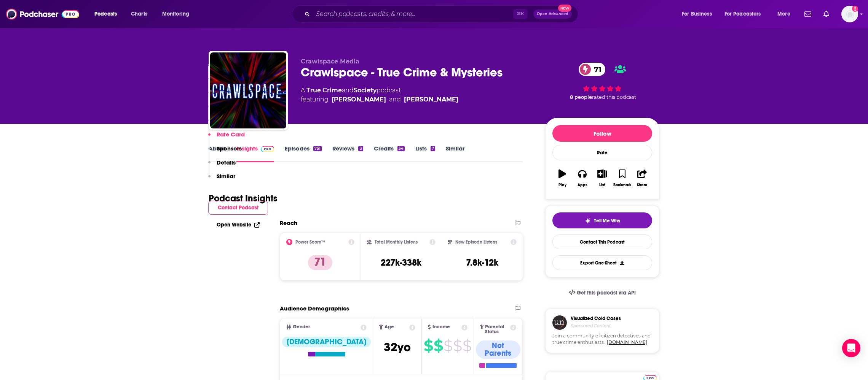 This screenshot has width=868, height=380. Describe the element at coordinates (607, 221) in the screenshot. I see `span: Tell Me Why` at that location.